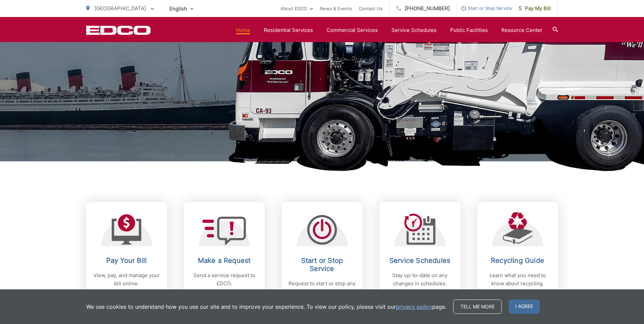 This screenshot has height=324, width=644. I want to click on a: About EDCO, so click(297, 8).